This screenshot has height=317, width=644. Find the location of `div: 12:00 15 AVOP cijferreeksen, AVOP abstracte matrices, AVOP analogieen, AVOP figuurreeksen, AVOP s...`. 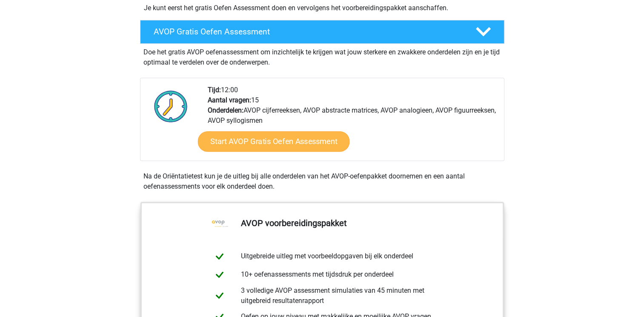

div: 12:00 15 AVOP cijferreeksen, AVOP abstracte matrices, AVOP analogieen, AVOP figuurreeksen, AVOP s... is located at coordinates (352, 123).